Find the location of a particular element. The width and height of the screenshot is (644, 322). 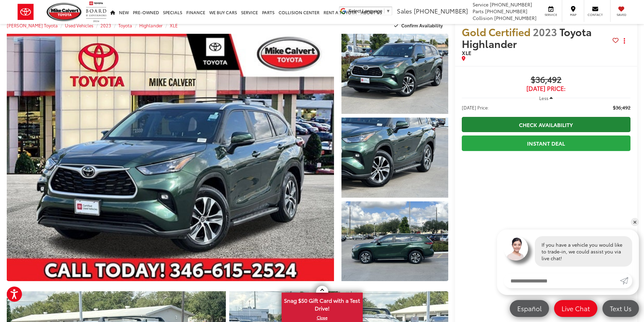

button: Actions is located at coordinates (624, 41).